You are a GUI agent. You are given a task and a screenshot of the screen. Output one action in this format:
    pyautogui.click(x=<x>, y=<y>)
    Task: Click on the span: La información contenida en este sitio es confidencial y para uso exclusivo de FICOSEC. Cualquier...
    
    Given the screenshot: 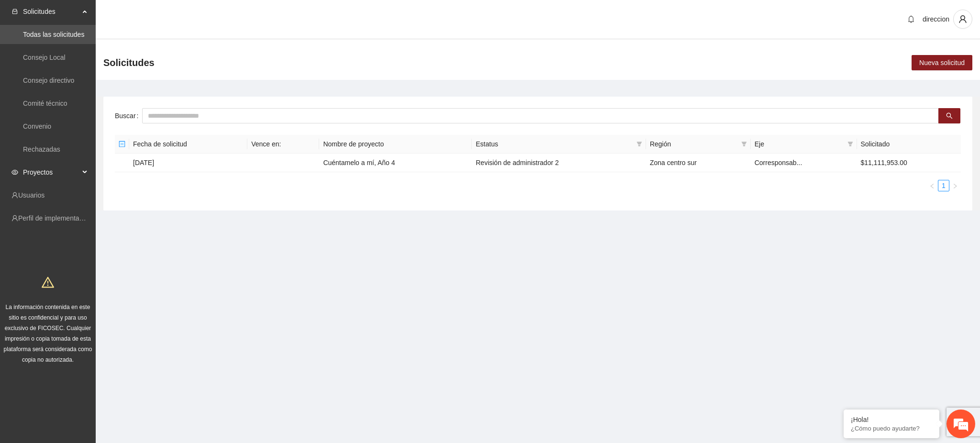 What is the action you would take?
    pyautogui.click(x=48, y=333)
    